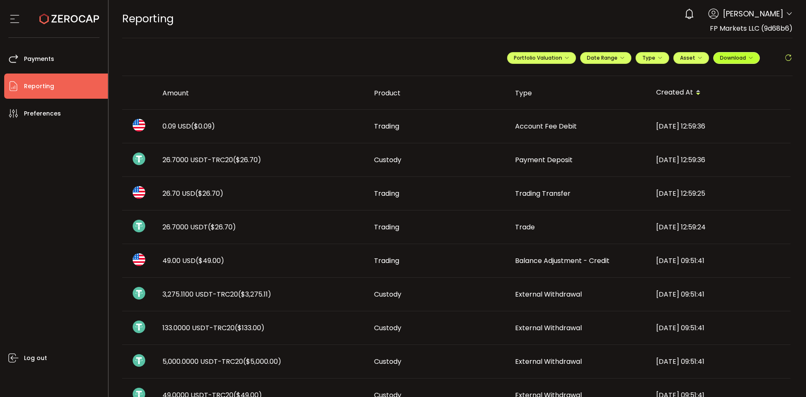 The height and width of the screenshot is (397, 806). Describe the element at coordinates (541, 58) in the screenshot. I see `button: Portfolio Valuation` at that location.